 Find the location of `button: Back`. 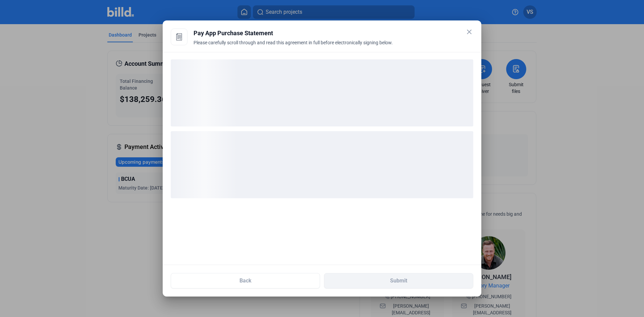

button: Back is located at coordinates (245, 281).